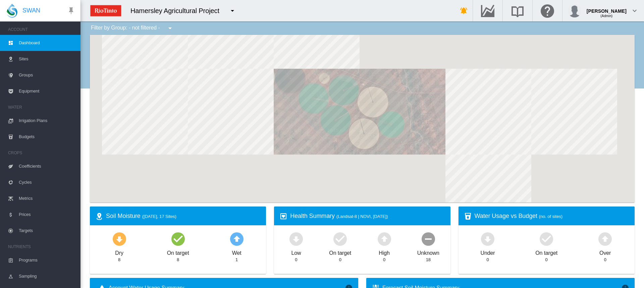 This screenshot has height=288, width=644. I want to click on span: Irrigation Plans, so click(47, 121).